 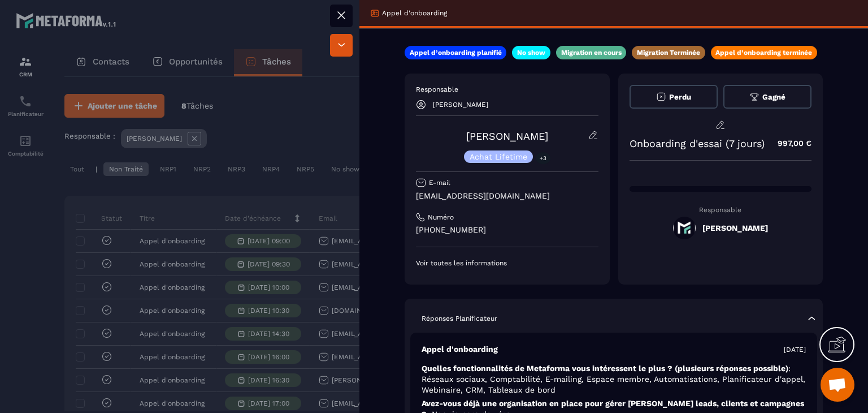 I want to click on span: Perdu, so click(x=680, y=97).